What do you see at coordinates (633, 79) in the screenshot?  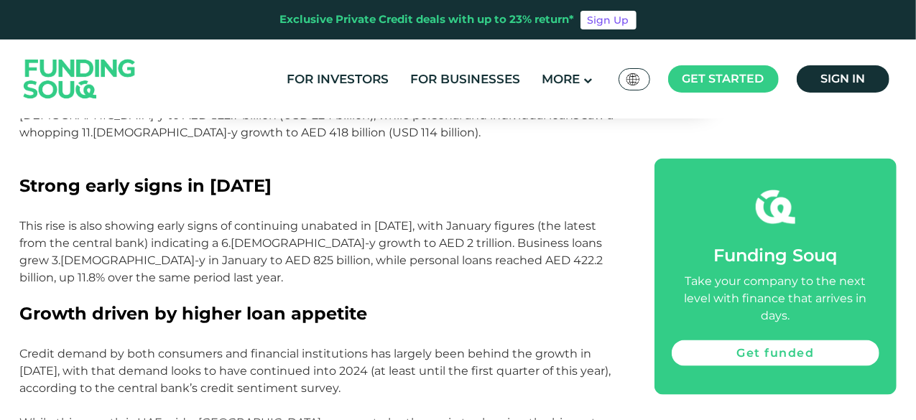 I see `img: SA Flag` at bounding box center [633, 79].